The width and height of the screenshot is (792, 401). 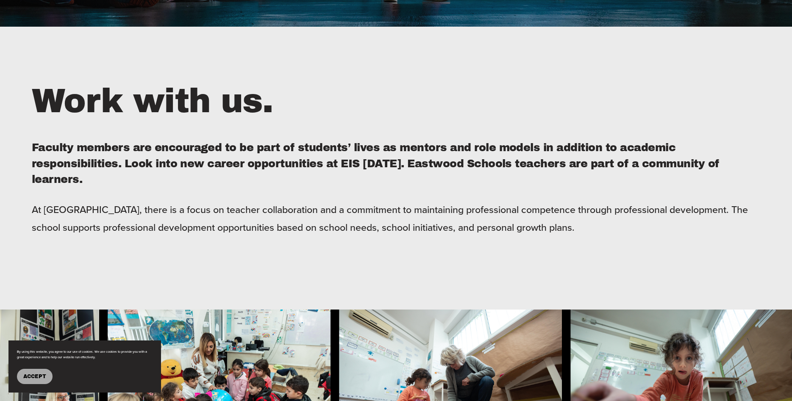 I want to click on span: Accept, so click(x=35, y=377).